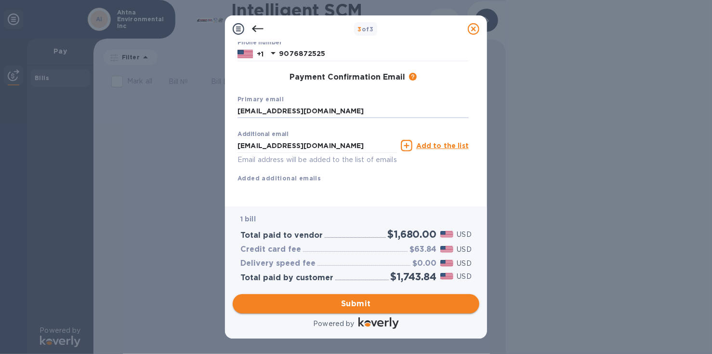 The width and height of the screenshot is (712, 354). I want to click on h3: Total paid by customer, so click(287, 277).